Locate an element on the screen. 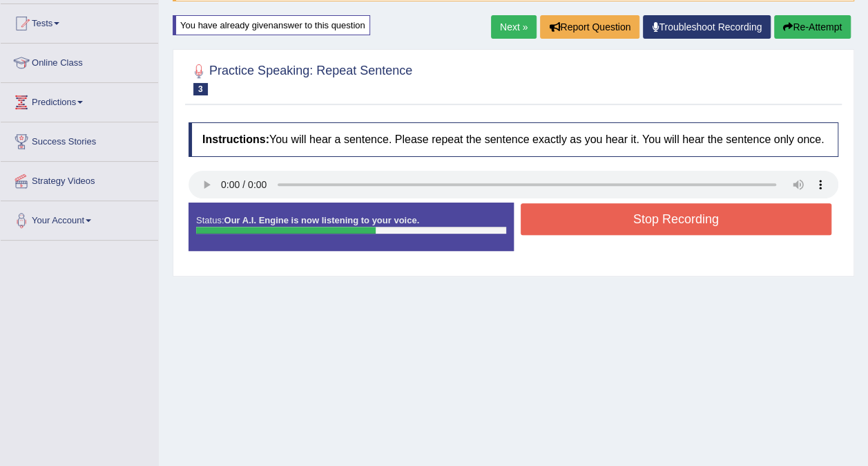 The width and height of the screenshot is (868, 466). a: Predictions is located at coordinates (79, 100).